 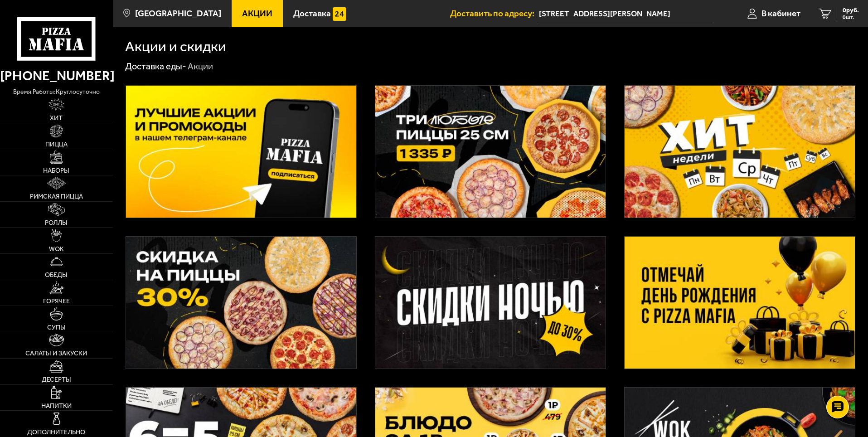 I want to click on a: Доставка еды-, so click(x=156, y=66).